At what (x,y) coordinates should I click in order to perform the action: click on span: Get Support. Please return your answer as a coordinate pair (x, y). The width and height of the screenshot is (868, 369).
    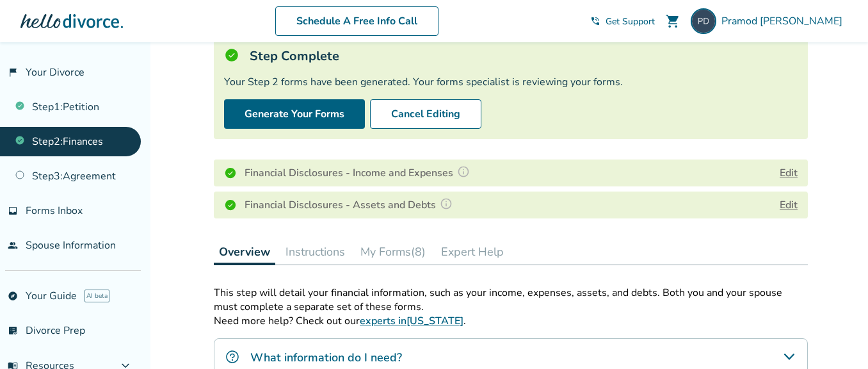
    Looking at the image, I should click on (630, 21).